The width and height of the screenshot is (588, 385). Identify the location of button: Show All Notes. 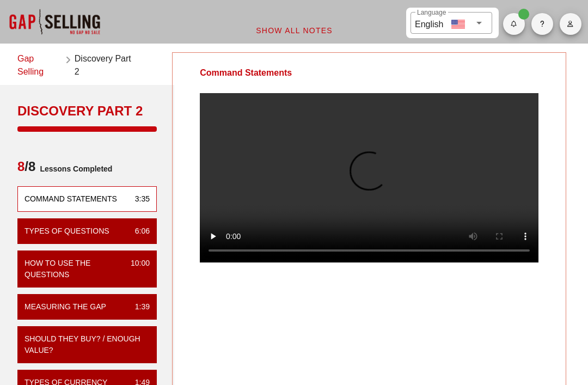
(294, 30).